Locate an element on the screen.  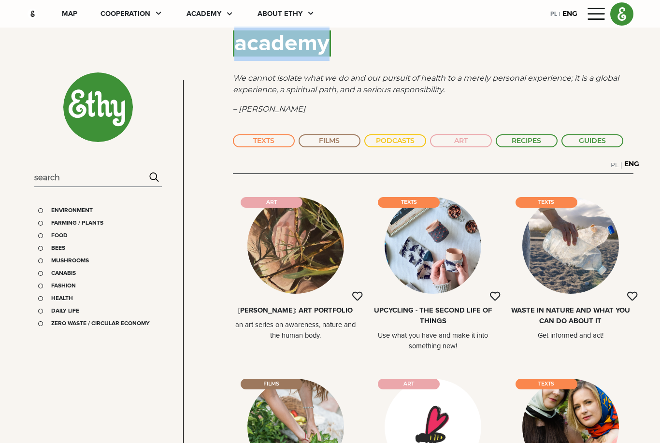
button: FILMS is located at coordinates (329, 141).